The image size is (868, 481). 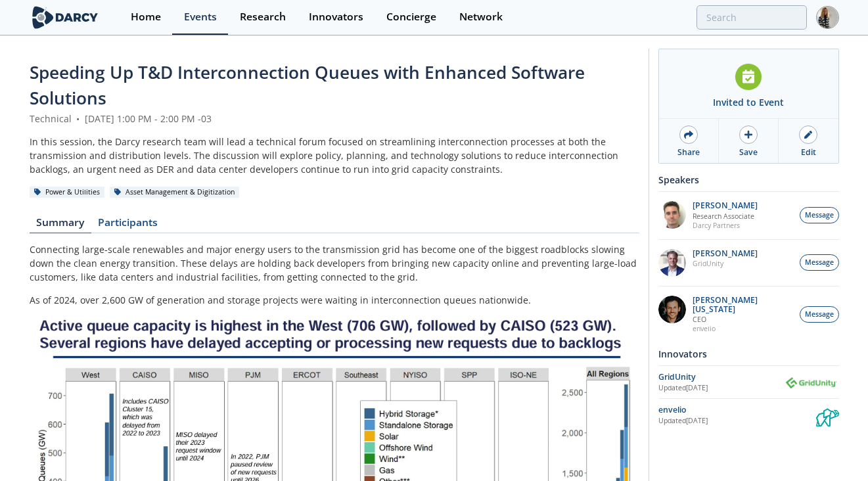 I want to click on p: Darcy Partners, so click(x=725, y=225).